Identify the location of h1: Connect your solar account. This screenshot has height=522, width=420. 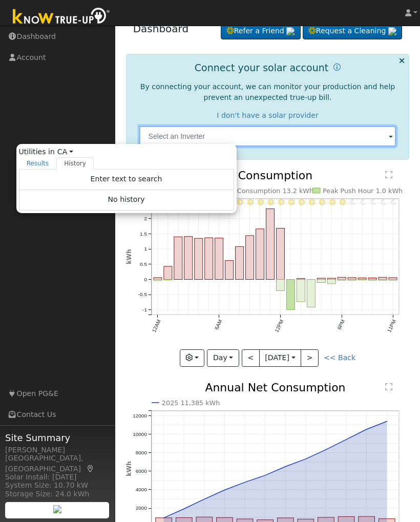
(261, 67).